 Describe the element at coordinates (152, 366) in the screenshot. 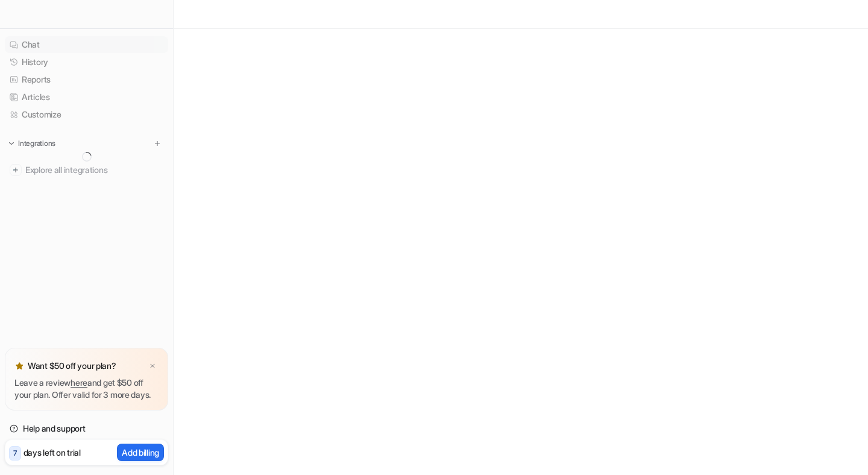

I see `img: x` at that location.